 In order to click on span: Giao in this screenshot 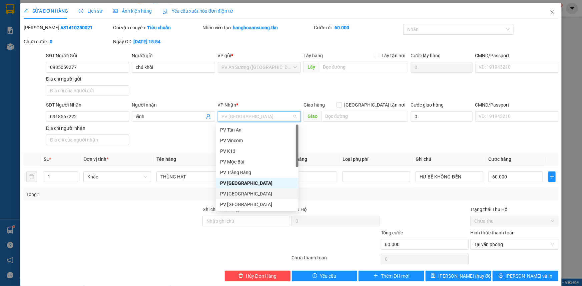, I will do `click(312, 116)`.